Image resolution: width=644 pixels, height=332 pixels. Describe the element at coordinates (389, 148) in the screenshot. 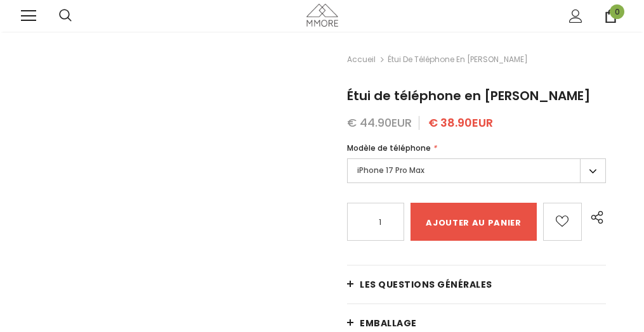

I see `span: Modèle de téléphone` at that location.